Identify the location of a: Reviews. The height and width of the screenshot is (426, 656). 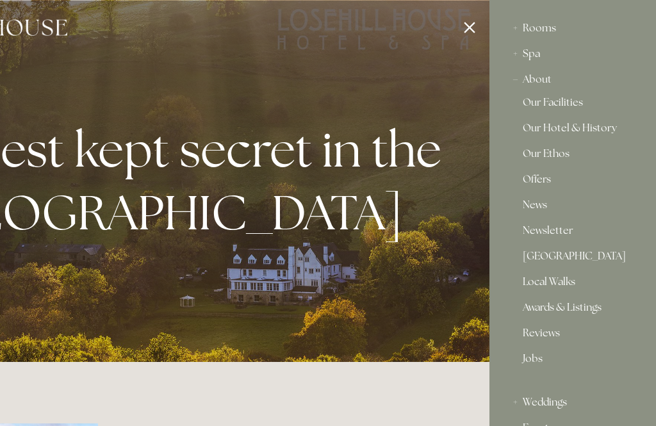
(572, 335).